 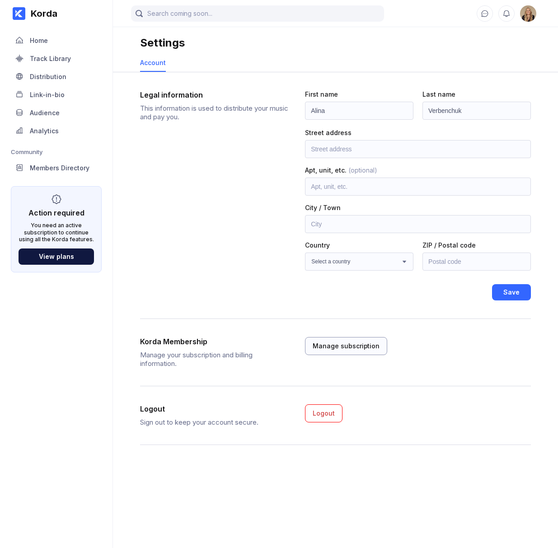 I want to click on div: Home, so click(x=39, y=40).